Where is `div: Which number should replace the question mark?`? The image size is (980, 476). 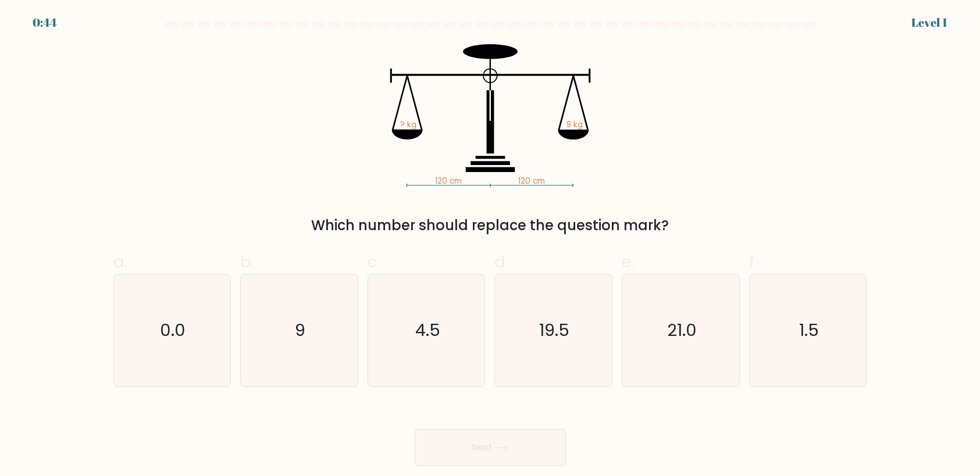 div: Which number should replace the question mark? is located at coordinates (490, 226).